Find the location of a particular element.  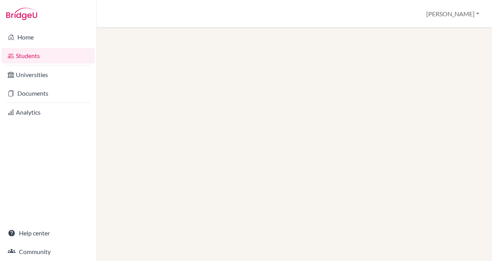

a: Students is located at coordinates (48, 56).